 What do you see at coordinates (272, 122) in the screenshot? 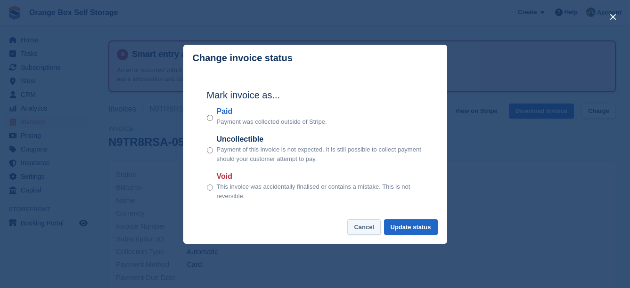
I see `p: Payment was collected outside of Stripe.` at bounding box center [272, 122].